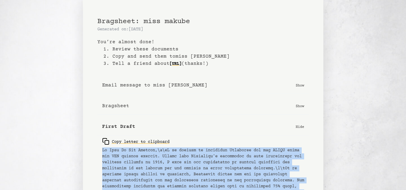 Image resolution: width=406 pixels, height=190 pixels. What do you see at coordinates (203, 106) in the screenshot?
I see `button: Bragsheet Show` at bounding box center [203, 106].